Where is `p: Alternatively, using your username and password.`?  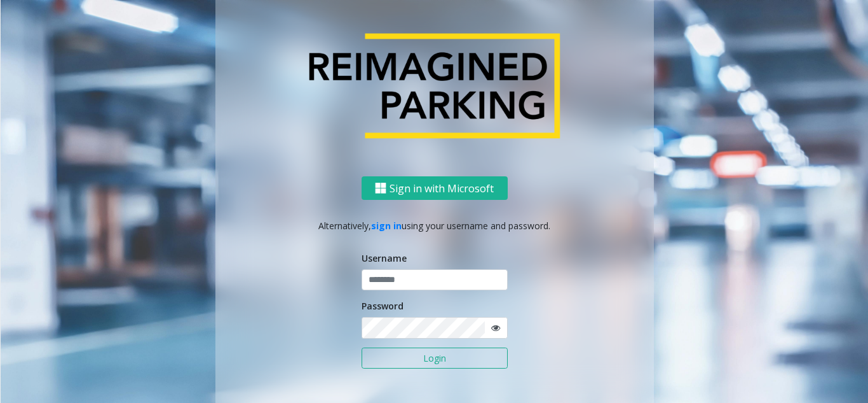
p: Alternatively, using your username and password. is located at coordinates (434, 226).